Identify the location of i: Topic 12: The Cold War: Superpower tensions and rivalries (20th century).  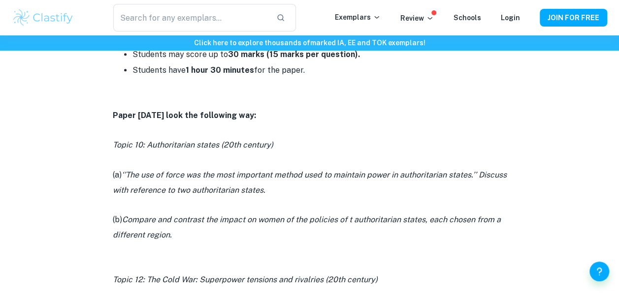
(245, 280).